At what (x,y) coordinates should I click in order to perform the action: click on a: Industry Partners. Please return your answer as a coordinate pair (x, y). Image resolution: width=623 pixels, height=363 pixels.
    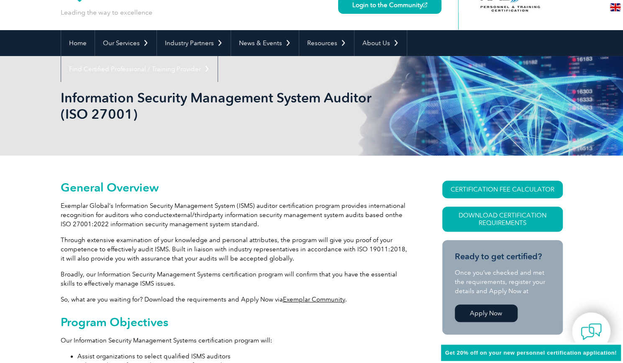
    Looking at the image, I should click on (194, 43).